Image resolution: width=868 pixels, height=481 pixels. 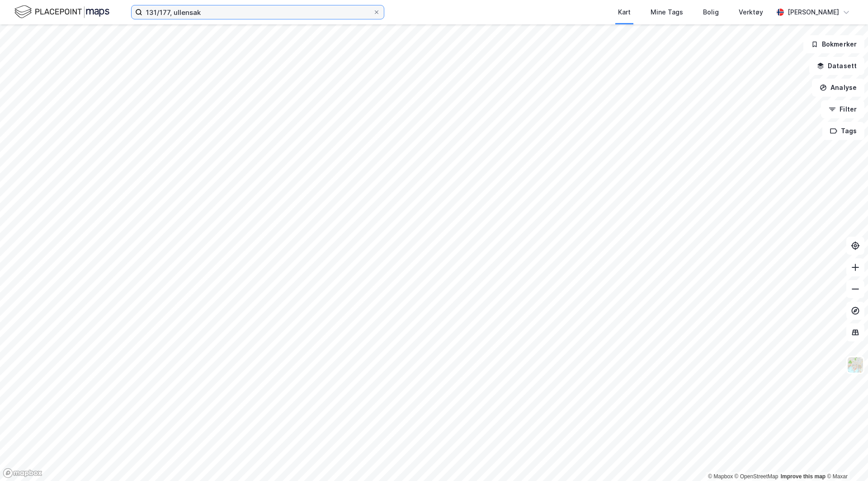 I want to click on div: Bolig, so click(x=711, y=12).